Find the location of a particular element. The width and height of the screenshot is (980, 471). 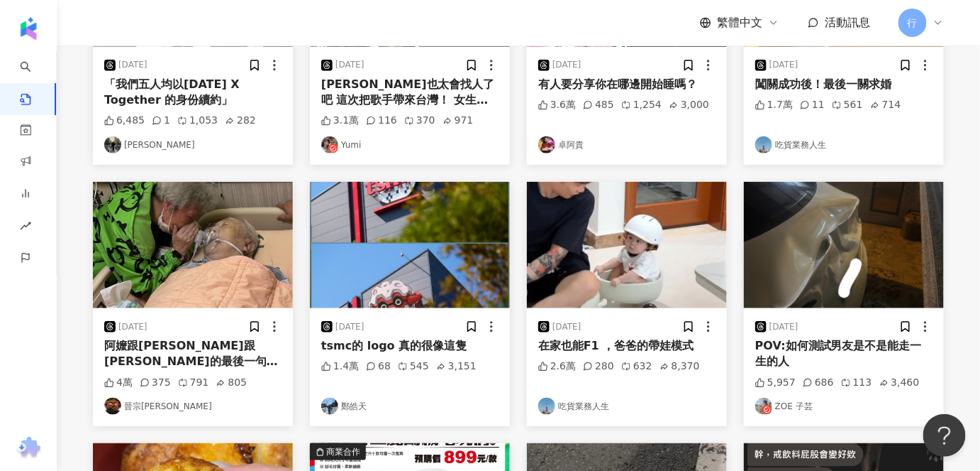

a: KOL AvatarYumi is located at coordinates (410, 145).